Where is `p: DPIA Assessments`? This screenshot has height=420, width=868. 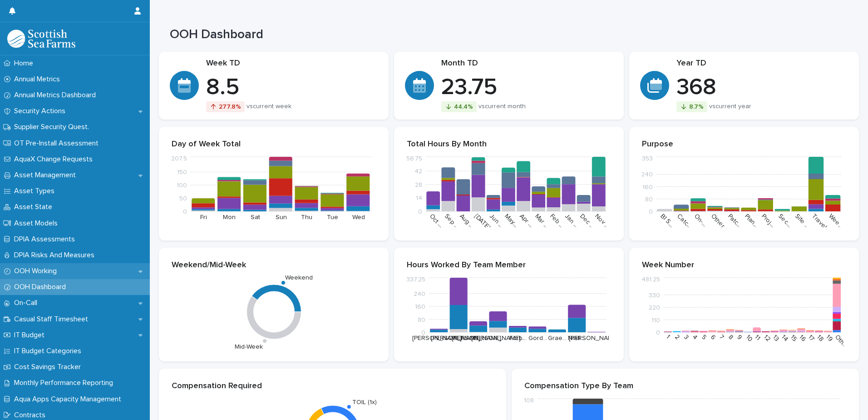 p: DPIA Assessments is located at coordinates (46, 239).